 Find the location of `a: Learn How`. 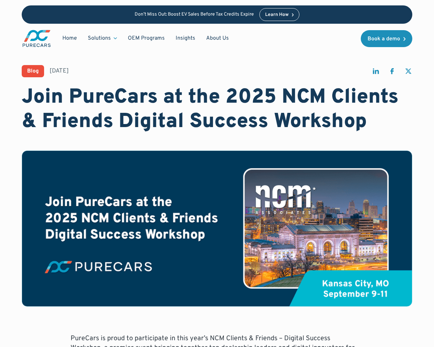

a: Learn How is located at coordinates (279, 15).